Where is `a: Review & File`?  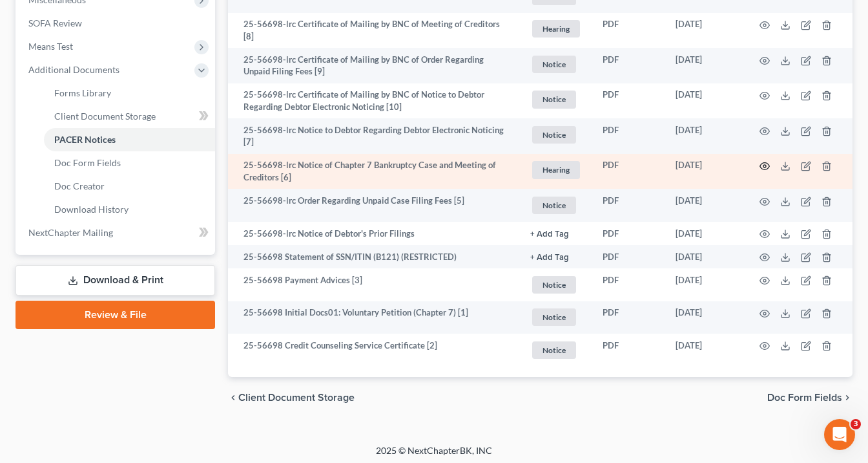 a: Review & File is located at coordinates (115, 315).